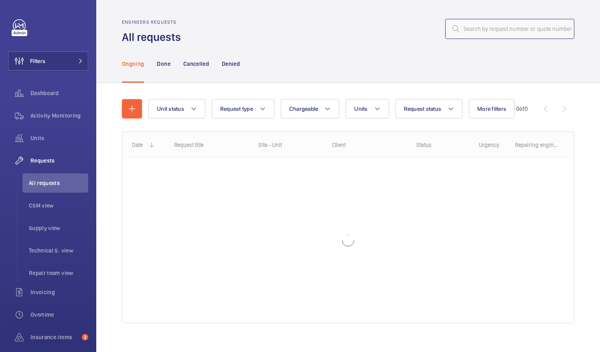 The image size is (600, 352). Describe the element at coordinates (154, 37) in the screenshot. I see `h1: All requests` at that location.